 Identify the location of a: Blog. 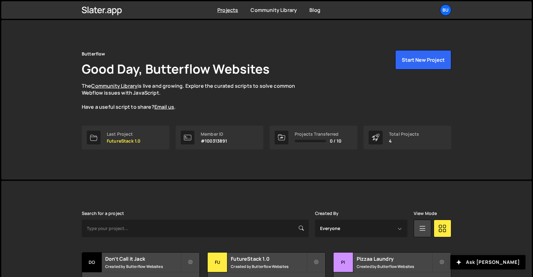
(315, 10).